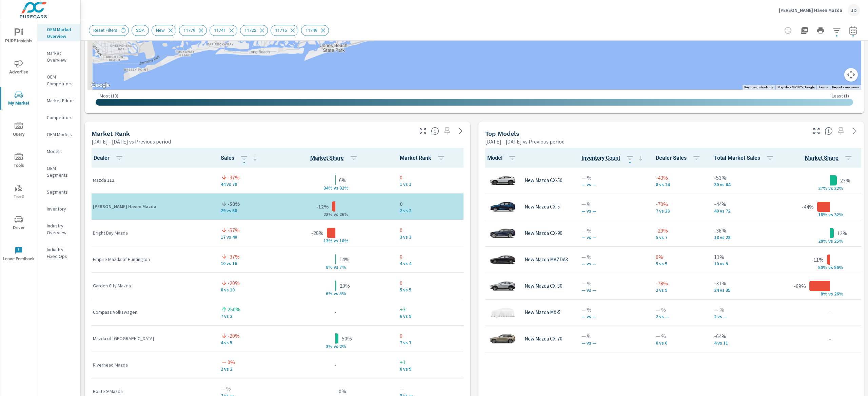 Image resolution: width=868 pixels, height=396 pixels. Describe the element at coordinates (315, 31) in the screenshot. I see `div: 11749` at that location.